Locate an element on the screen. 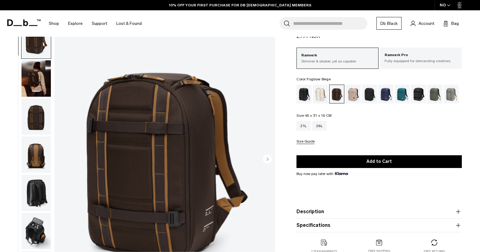 Image resolution: width=480 pixels, height=252 pixels. a: Db Black is located at coordinates (389, 23).